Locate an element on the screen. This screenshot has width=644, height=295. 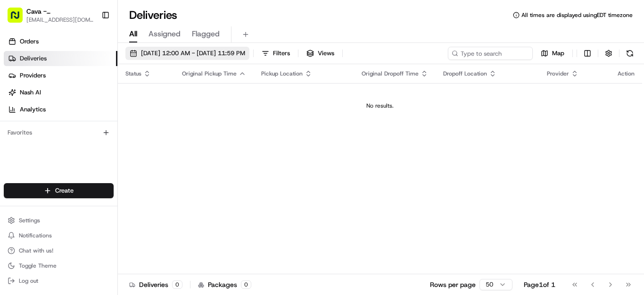
a: 📗Knowledge Base is located at coordinates (41, 215).